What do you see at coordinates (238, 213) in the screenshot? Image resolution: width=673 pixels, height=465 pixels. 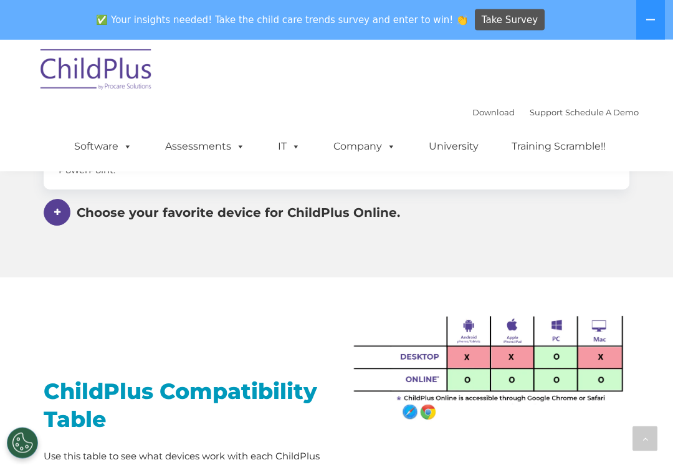 I see `span: Choose your favorite device for ChildPlus Online.` at bounding box center [238, 213].